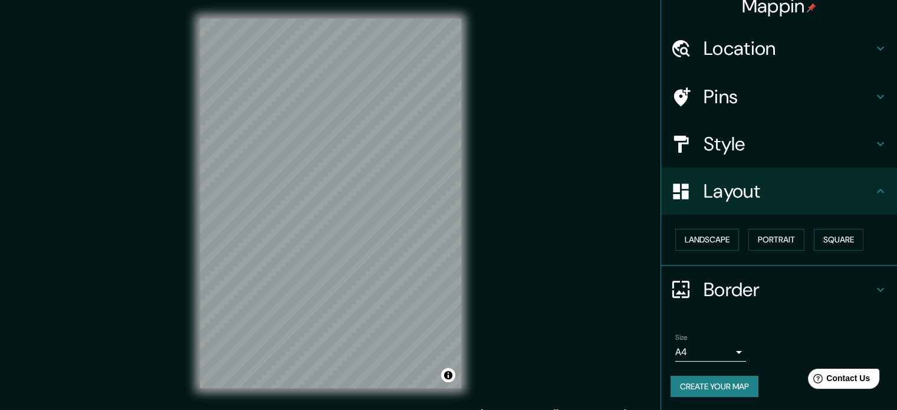 This screenshot has width=897, height=410. I want to click on label: Size, so click(681, 337).